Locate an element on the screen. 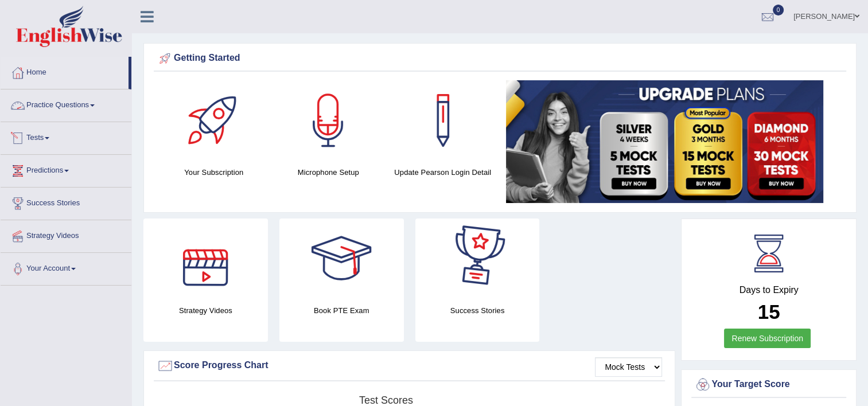 The width and height of the screenshot is (868, 406). div: Your Target Score is located at coordinates (768, 385).